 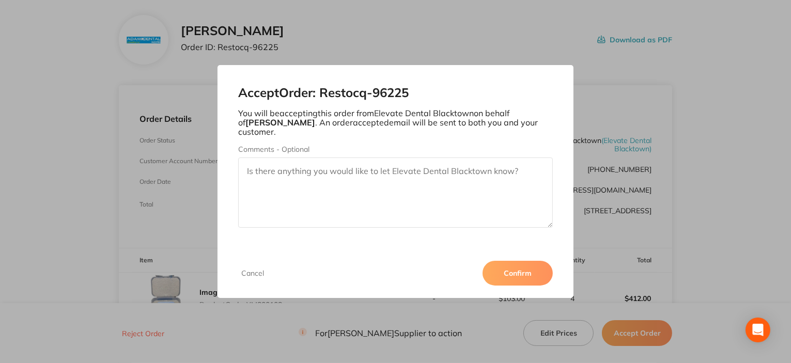 I want to click on button: Cancel, so click(x=253, y=273).